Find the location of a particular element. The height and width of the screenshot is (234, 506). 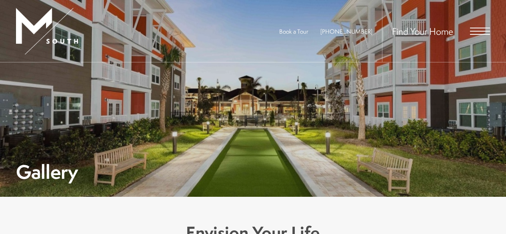

img: MSouth is located at coordinates (47, 31).